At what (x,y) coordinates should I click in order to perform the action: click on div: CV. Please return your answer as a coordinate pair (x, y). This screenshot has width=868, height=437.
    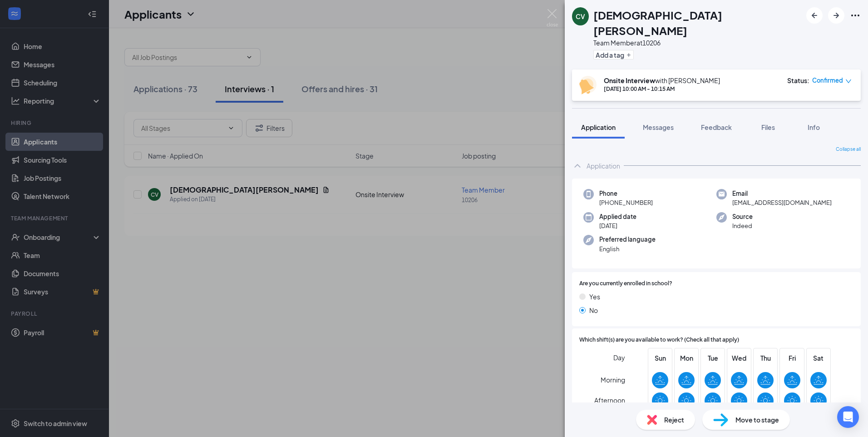
    Looking at the image, I should click on (580, 16).